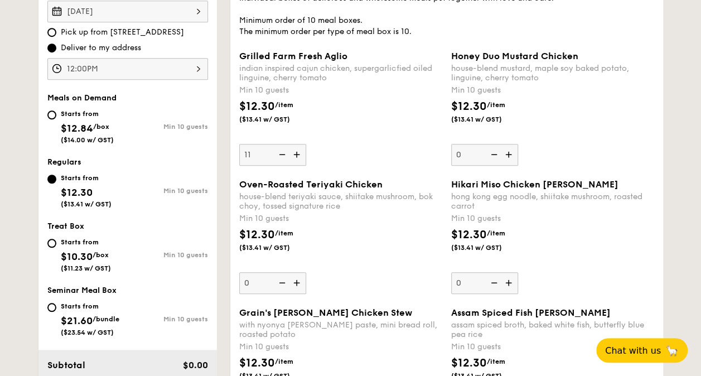  What do you see at coordinates (273, 283) in the screenshot?
I see `input: Oven-Roasted Teriyaki Chickenhouse-blend teriyaki sauce, shiitake mushroom, bok choy, tossed sign...` at bounding box center [273, 283].